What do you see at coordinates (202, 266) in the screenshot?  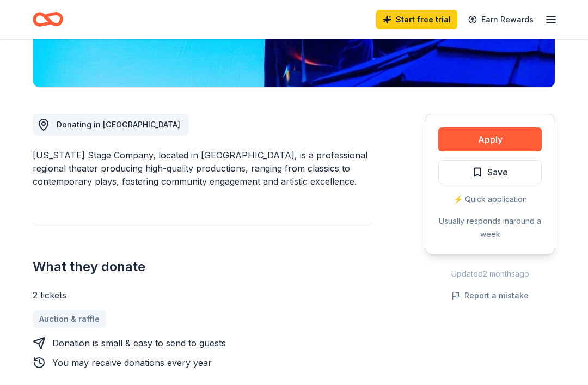 I see `h2: What they donate` at bounding box center [202, 266].